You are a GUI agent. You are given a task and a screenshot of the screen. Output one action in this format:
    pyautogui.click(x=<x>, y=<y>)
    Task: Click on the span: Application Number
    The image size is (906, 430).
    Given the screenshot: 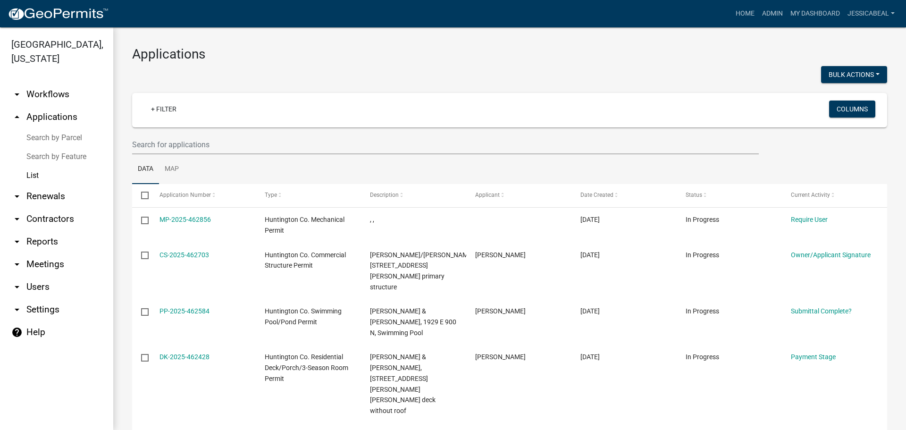 What is the action you would take?
    pyautogui.click(x=185, y=195)
    